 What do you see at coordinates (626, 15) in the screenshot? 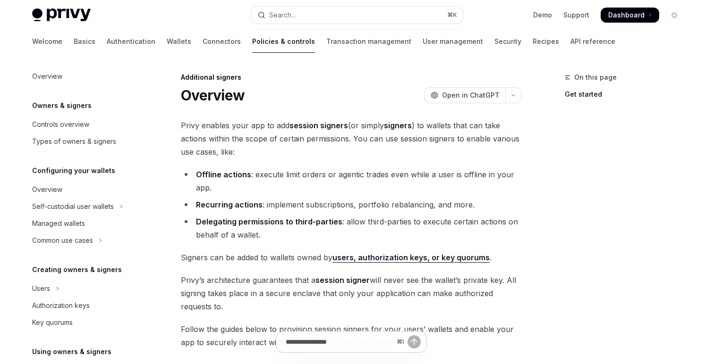
I see `span: Dashboard` at bounding box center [626, 15].